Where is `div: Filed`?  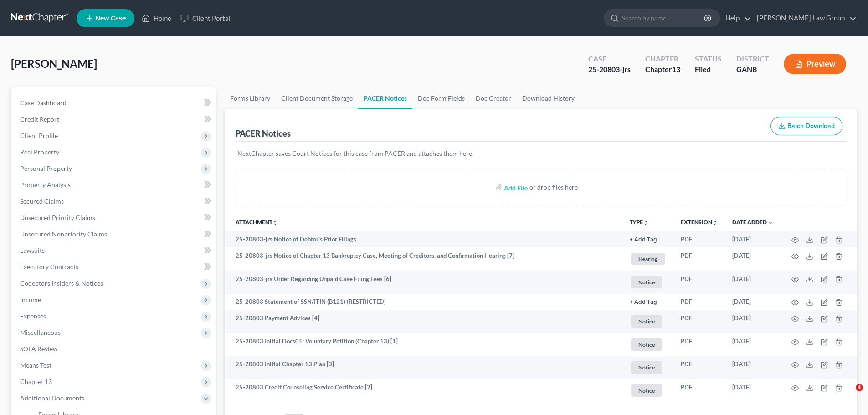 div: Filed is located at coordinates (707, 69).